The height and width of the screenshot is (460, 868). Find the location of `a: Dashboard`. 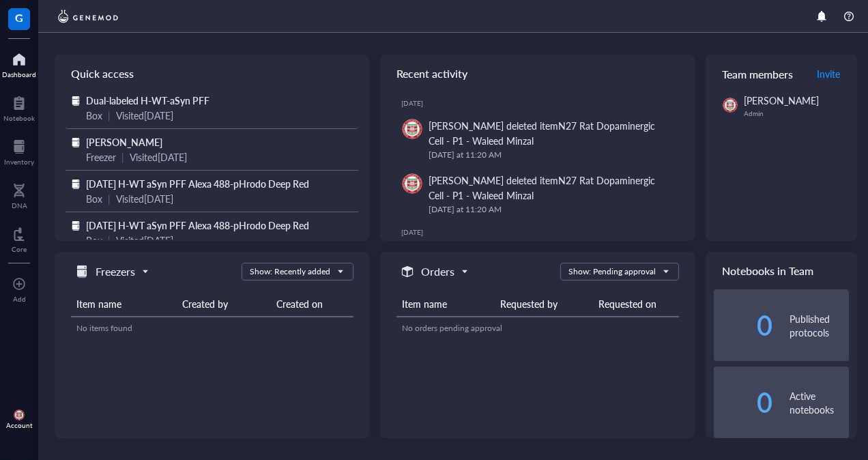

a: Dashboard is located at coordinates (19, 64).